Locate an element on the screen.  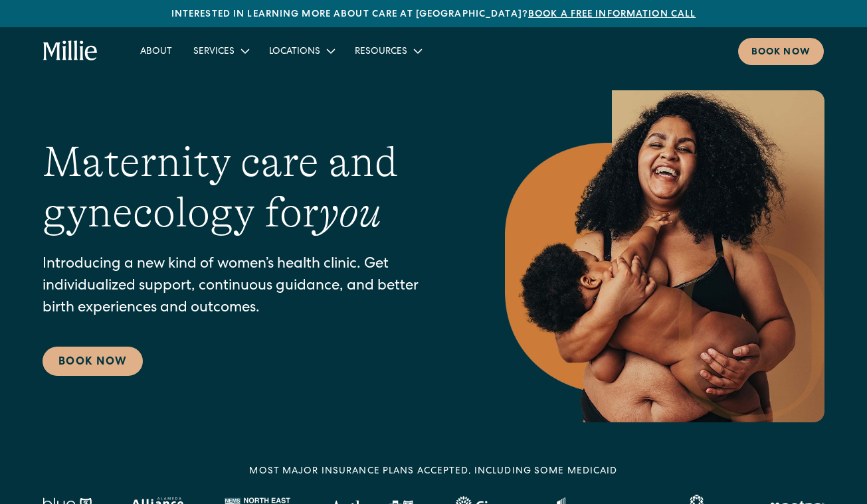
a: Book Now is located at coordinates (92, 361).